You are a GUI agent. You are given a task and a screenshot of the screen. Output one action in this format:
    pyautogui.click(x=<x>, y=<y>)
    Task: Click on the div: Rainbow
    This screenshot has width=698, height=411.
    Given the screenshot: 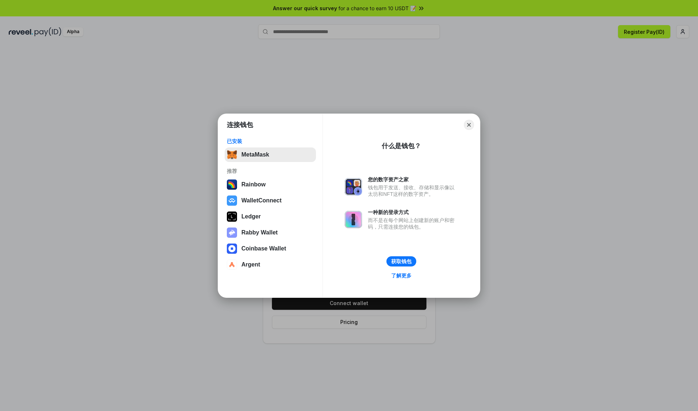 What is the action you would take?
    pyautogui.click(x=254, y=184)
    